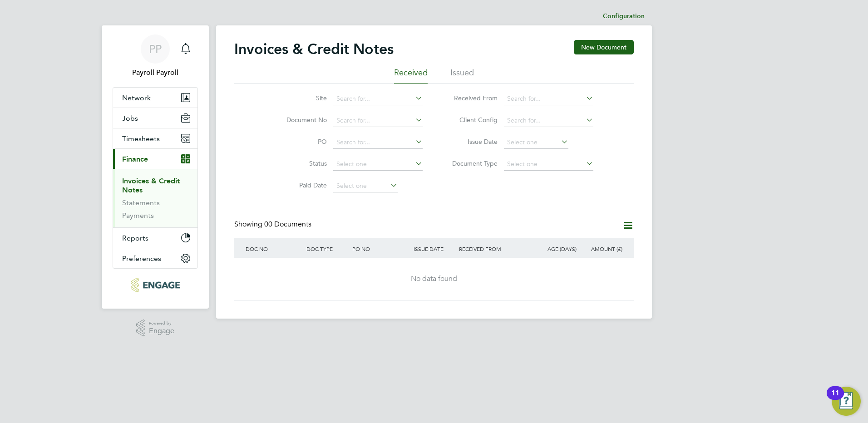 The width and height of the screenshot is (868, 423). Describe the element at coordinates (300, 185) in the screenshot. I see `label: Paid Date` at that location.